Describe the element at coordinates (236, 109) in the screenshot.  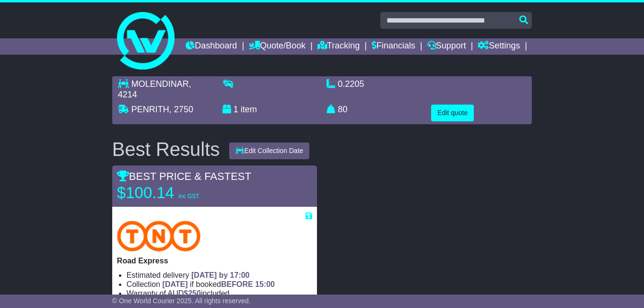
I see `span: 1` at that location.